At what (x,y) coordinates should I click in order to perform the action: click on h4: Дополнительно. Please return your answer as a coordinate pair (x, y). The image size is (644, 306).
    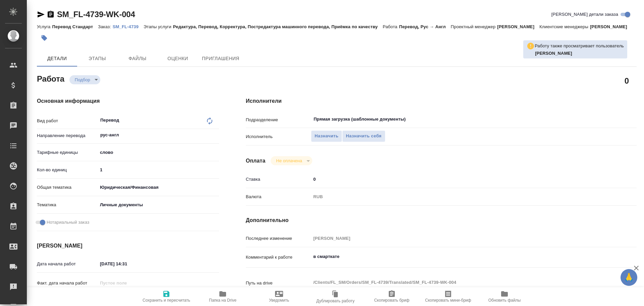
    Looking at the image, I should click on (441, 220).